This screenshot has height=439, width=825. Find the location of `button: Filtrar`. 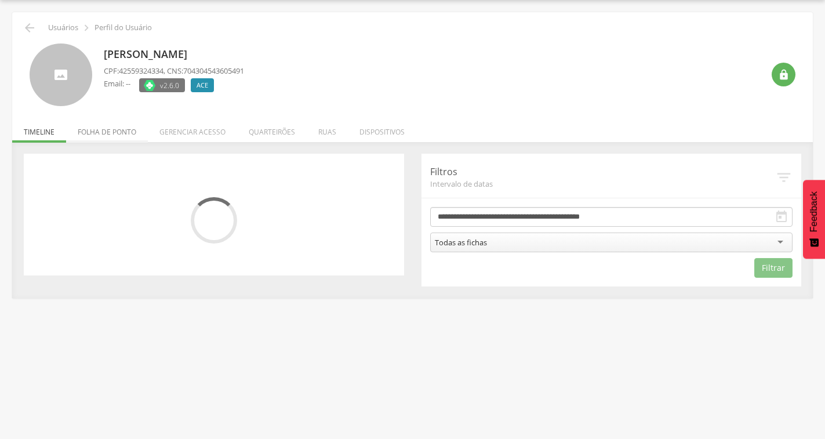

button: Filtrar is located at coordinates (773, 268).